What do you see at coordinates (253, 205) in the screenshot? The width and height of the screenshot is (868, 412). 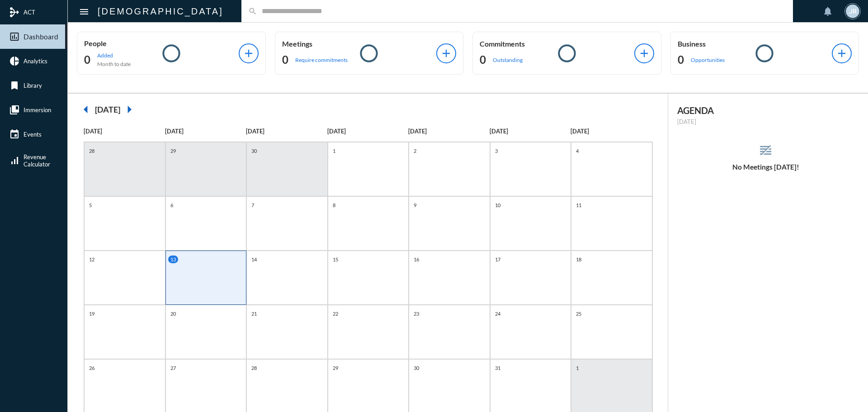 I see `p: 7` at bounding box center [253, 205].